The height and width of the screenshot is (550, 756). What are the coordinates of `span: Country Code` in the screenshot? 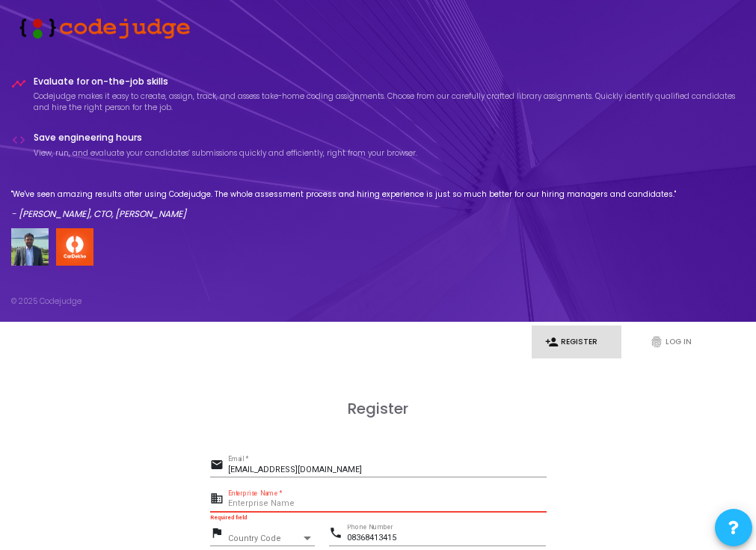 It's located at (264, 538).